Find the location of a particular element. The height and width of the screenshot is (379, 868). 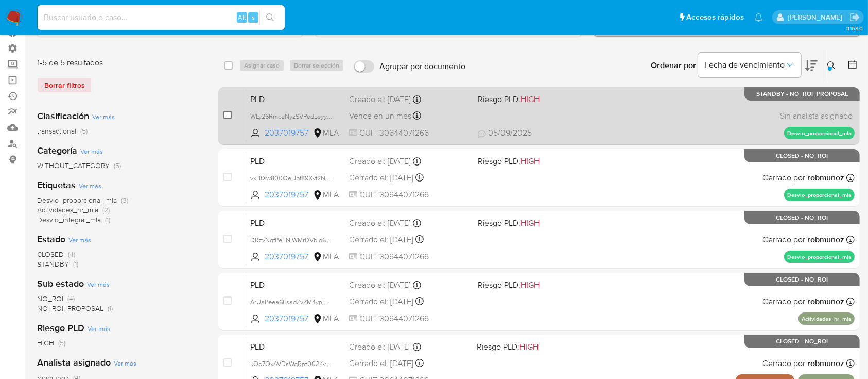

button: search-icon is located at coordinates (270, 17).